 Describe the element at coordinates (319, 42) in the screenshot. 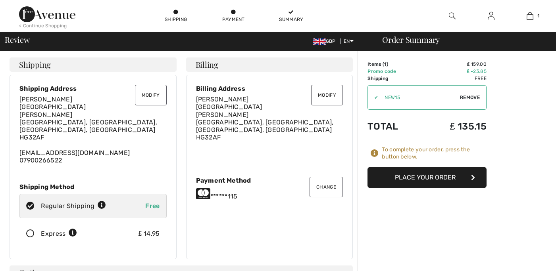

I see `img: UK Pound` at that location.